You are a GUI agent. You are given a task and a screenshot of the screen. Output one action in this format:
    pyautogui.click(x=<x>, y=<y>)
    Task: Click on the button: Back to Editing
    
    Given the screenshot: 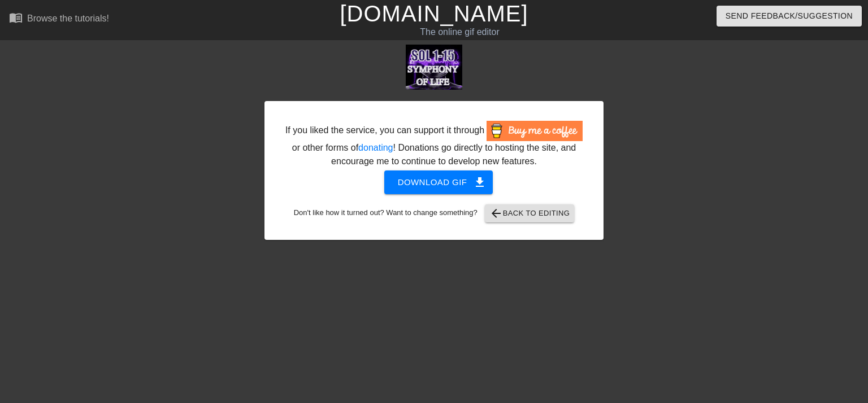 What is the action you would take?
    pyautogui.click(x=530, y=214)
    